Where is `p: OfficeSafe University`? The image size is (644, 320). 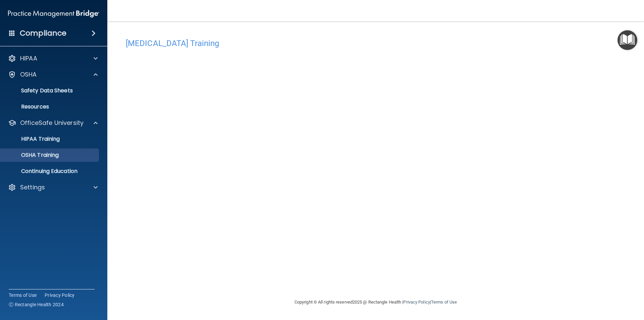
p: OfficeSafe University is located at coordinates (52, 123).